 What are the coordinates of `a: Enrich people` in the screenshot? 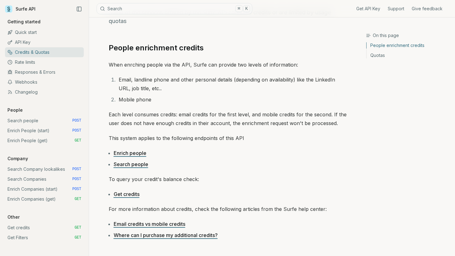 It's located at (130, 153).